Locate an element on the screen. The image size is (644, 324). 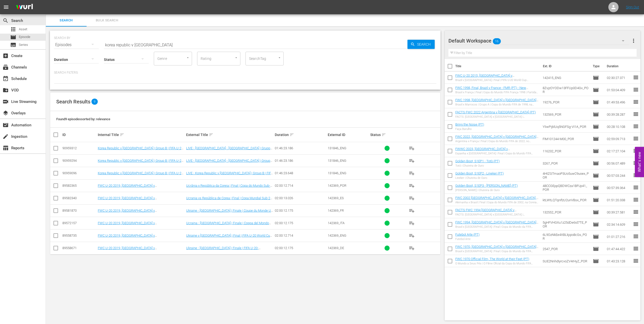
div: Default Workspace is located at coordinates (539, 41).